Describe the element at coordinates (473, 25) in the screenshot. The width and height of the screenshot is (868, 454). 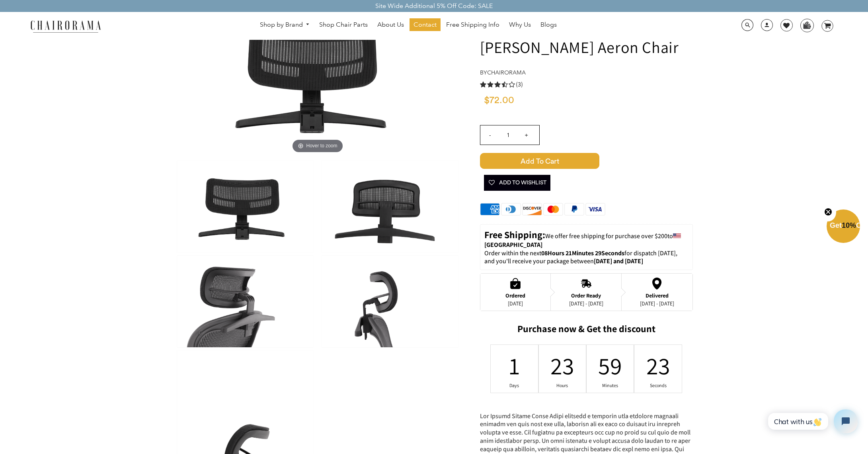
I see `a: Free Shipping Info` at that location.